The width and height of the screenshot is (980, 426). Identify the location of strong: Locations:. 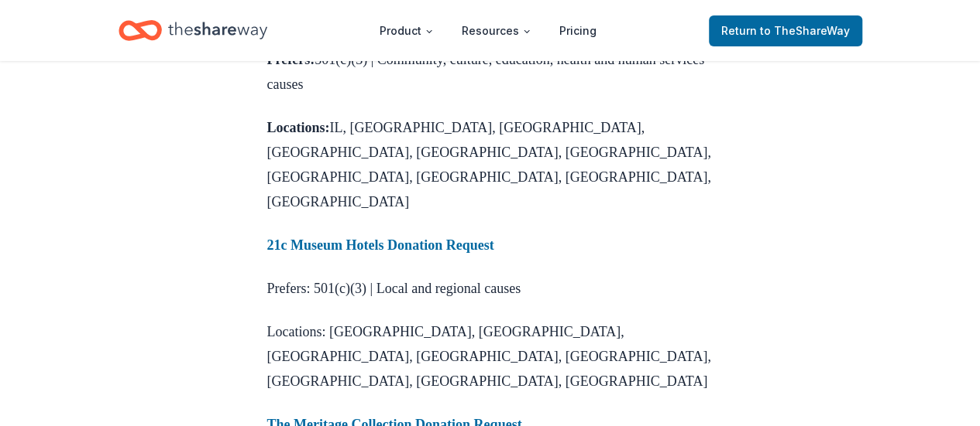
(298, 128).